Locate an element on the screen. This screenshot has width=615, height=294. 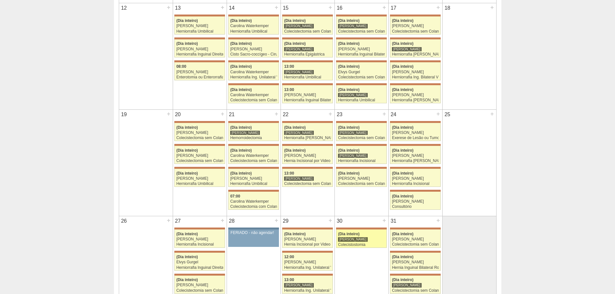
div: 12 is located at coordinates (124, 8).